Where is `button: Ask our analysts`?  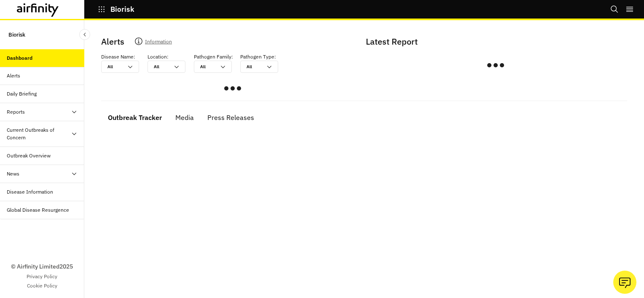
button: Ask our analysts is located at coordinates (624, 282).